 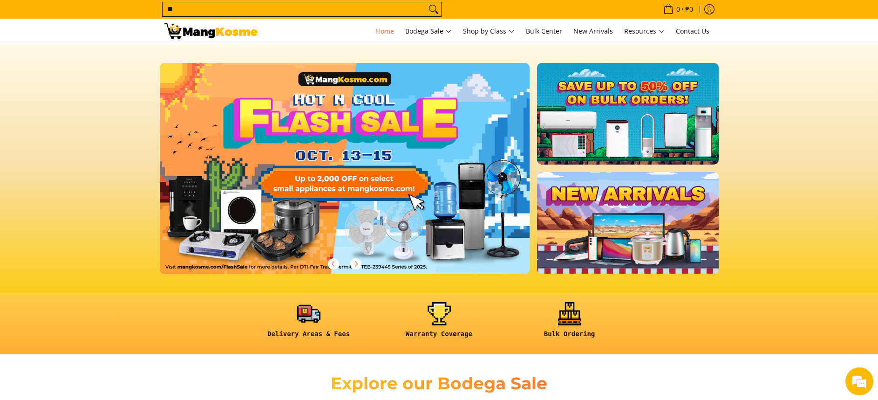 What do you see at coordinates (439, 323) in the screenshot?
I see `a: <h6><strong>Warranty Coverage</strong></h6>` at bounding box center [439, 323].